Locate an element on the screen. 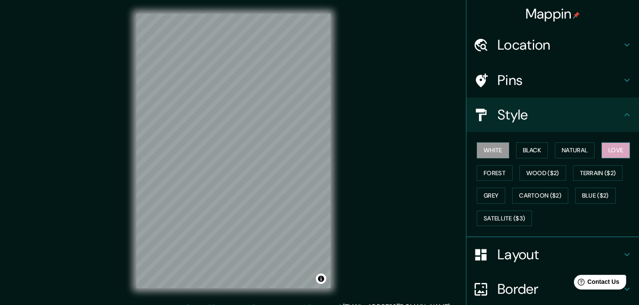 The height and width of the screenshot is (305, 639). h4: Mappin is located at coordinates (552, 14).